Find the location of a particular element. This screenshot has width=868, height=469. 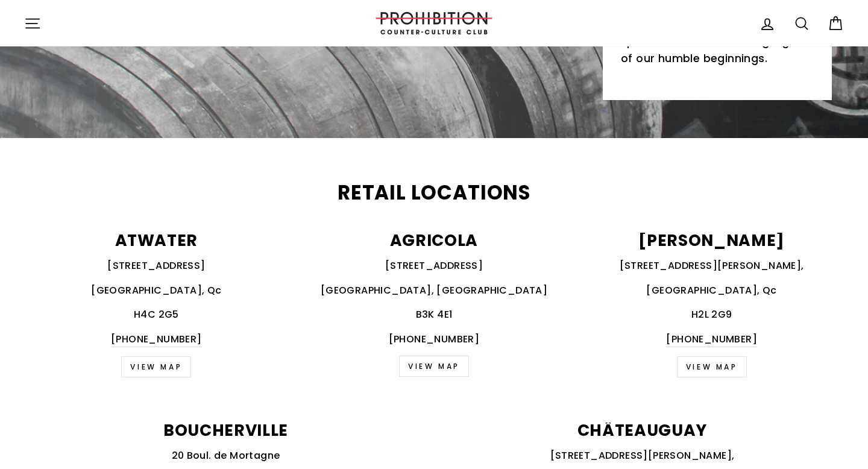

p: BOUCHERVILLE is located at coordinates (225, 431).